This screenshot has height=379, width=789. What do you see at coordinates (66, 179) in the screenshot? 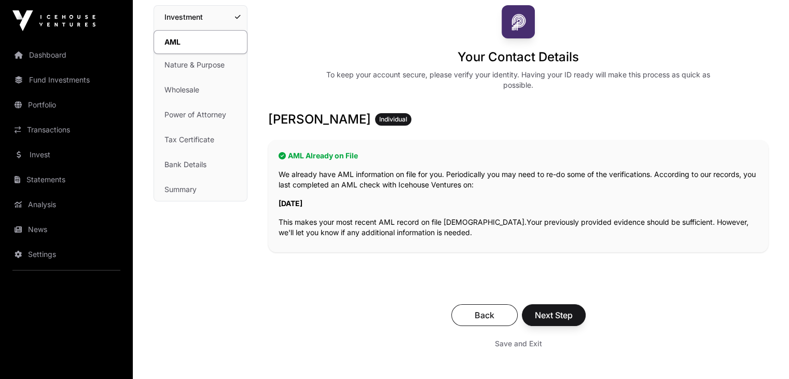
I see `a: Statements` at bounding box center [66, 179].